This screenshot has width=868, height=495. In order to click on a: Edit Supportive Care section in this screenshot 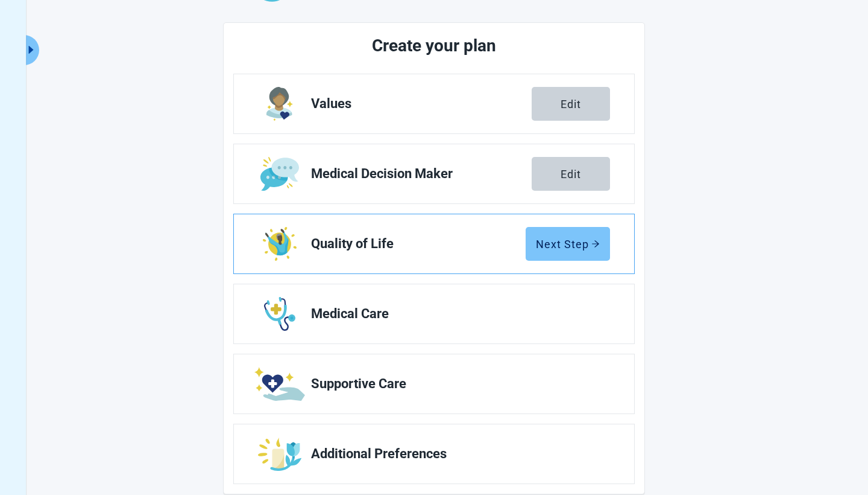, I will do `click(434, 384)`.